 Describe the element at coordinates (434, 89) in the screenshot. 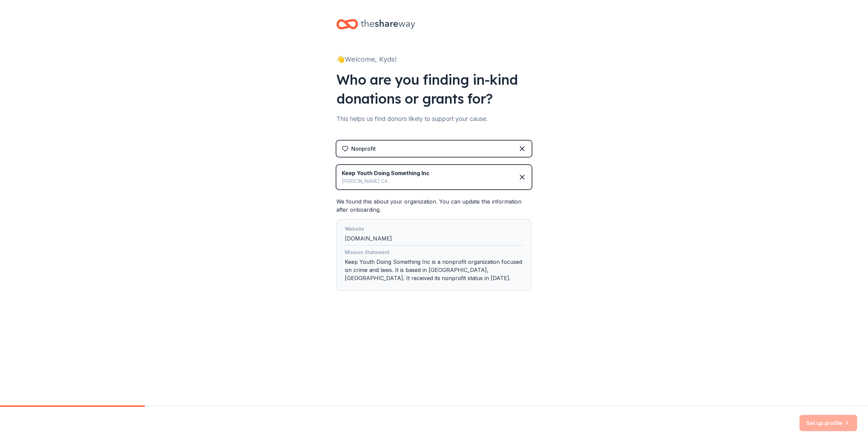

I see `div: Who are you finding in-kind donations or grants for?` at that location.